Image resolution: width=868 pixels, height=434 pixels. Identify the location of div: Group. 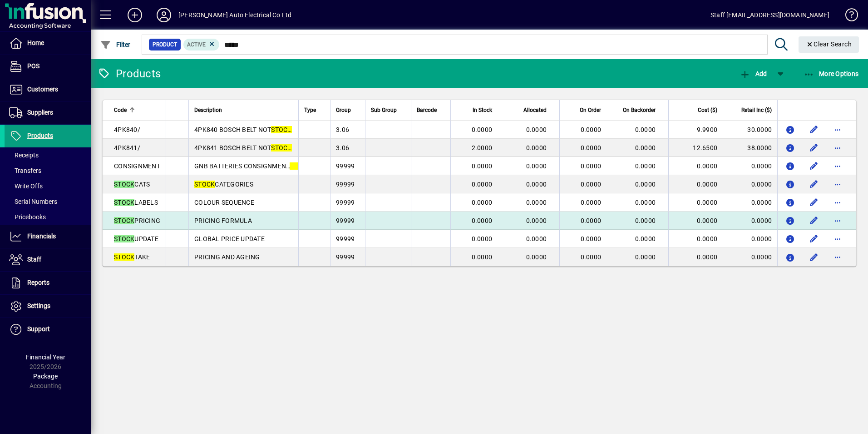
(347, 110).